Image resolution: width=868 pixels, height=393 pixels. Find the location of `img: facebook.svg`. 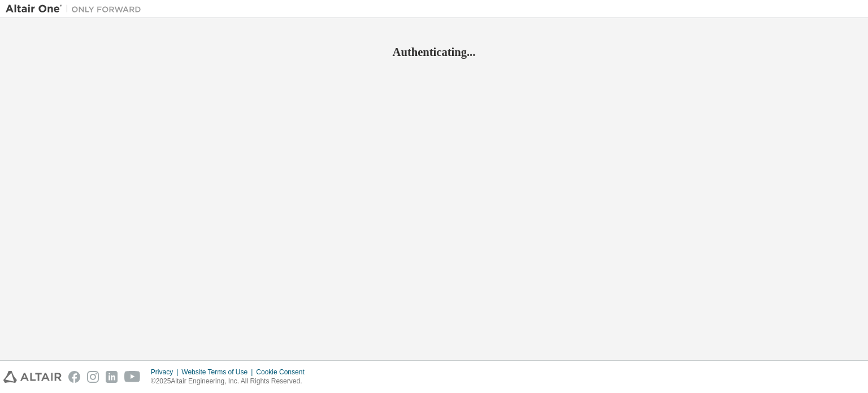

img: facebook.svg is located at coordinates (74, 377).